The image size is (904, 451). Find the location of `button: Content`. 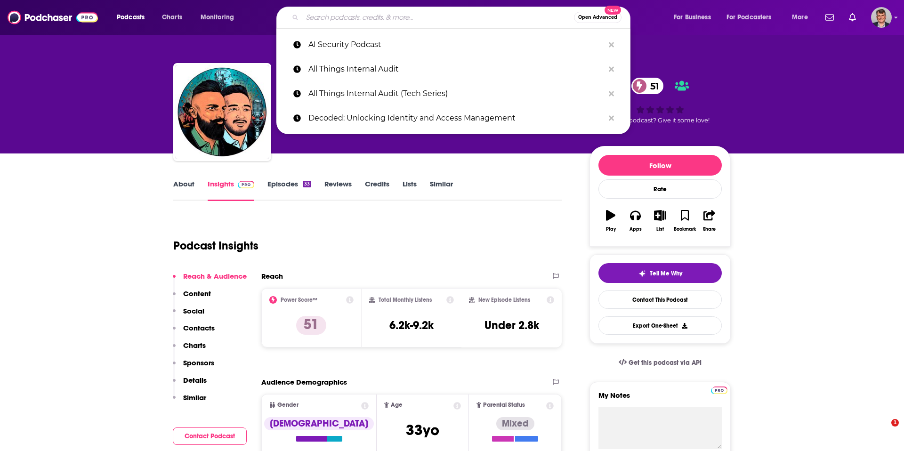

button: Content is located at coordinates (192, 298).